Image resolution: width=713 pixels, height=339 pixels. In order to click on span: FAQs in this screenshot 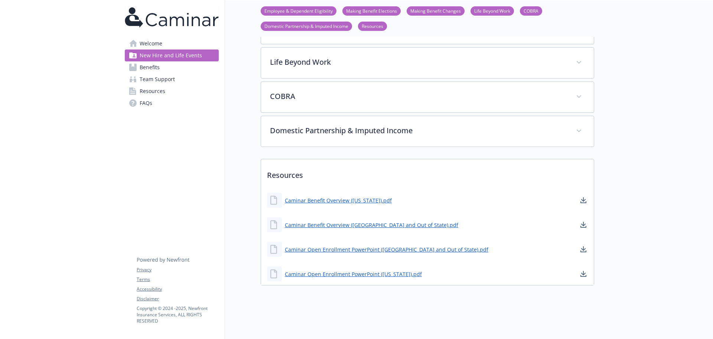, I will do `click(146, 103)`.